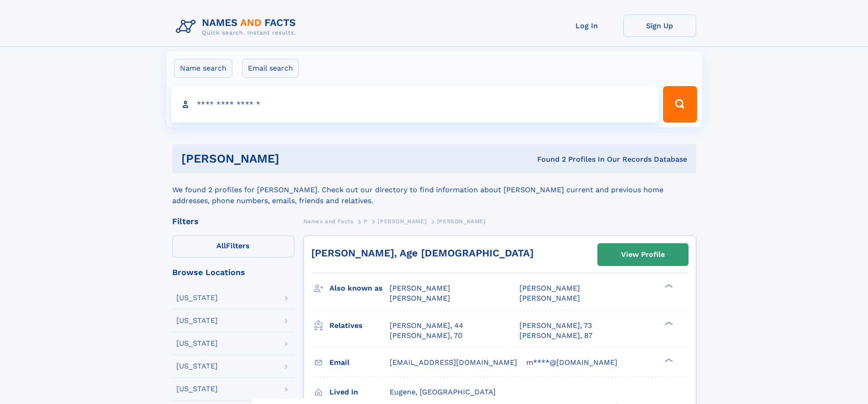  What do you see at coordinates (233, 246) in the screenshot?
I see `label: Filters` at bounding box center [233, 246].